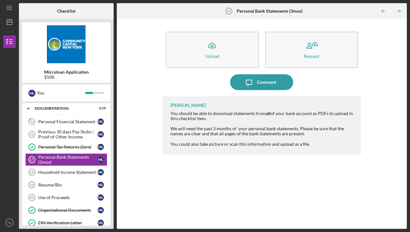 Image resolution: width=410 pixels, height=232 pixels. I want to click on div: Resume/Bio, so click(68, 185).